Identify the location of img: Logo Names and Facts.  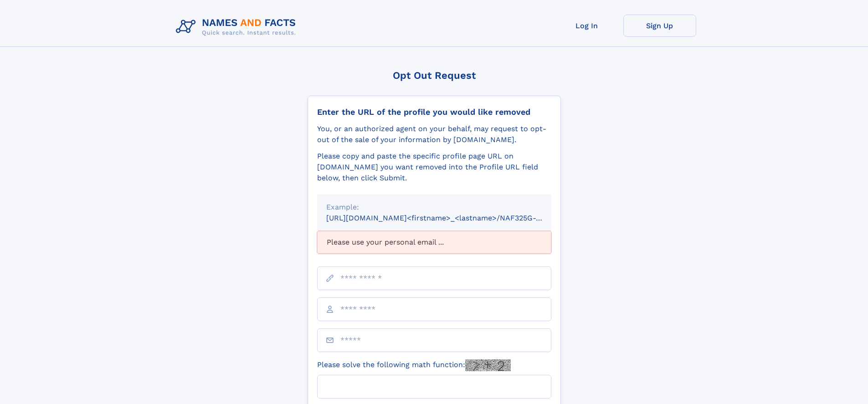
(238, 27).